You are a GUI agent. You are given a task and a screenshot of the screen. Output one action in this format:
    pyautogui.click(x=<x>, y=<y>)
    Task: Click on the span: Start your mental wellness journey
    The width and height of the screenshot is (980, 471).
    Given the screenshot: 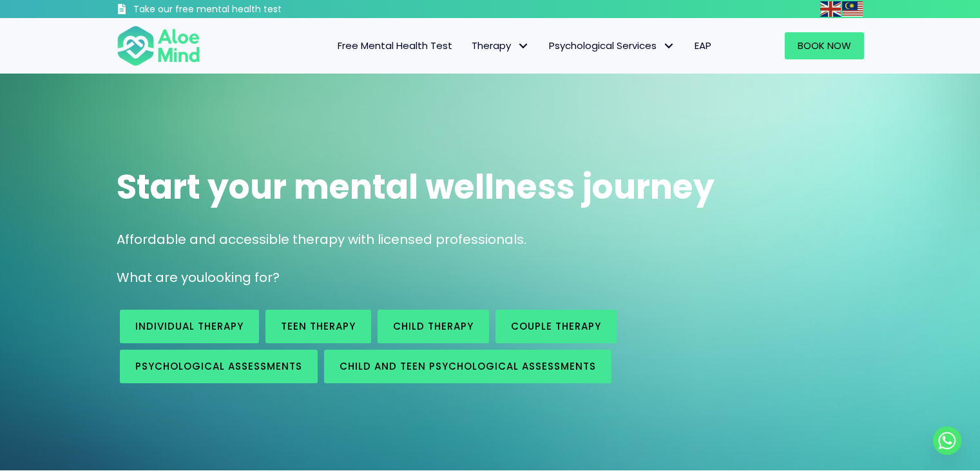 What is the action you would take?
    pyautogui.click(x=415, y=186)
    